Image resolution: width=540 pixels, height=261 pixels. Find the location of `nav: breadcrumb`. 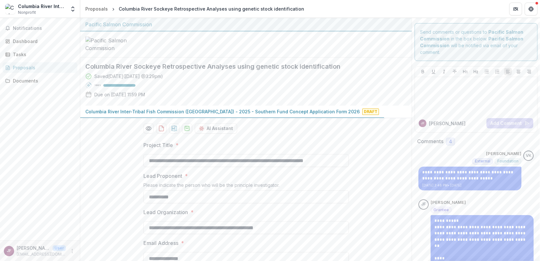

nav: breadcrumb is located at coordinates (195, 9).